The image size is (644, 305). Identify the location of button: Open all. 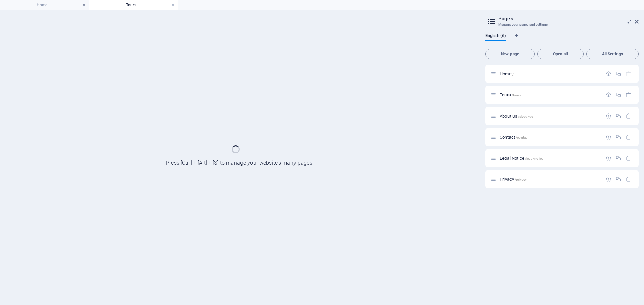
(561, 54).